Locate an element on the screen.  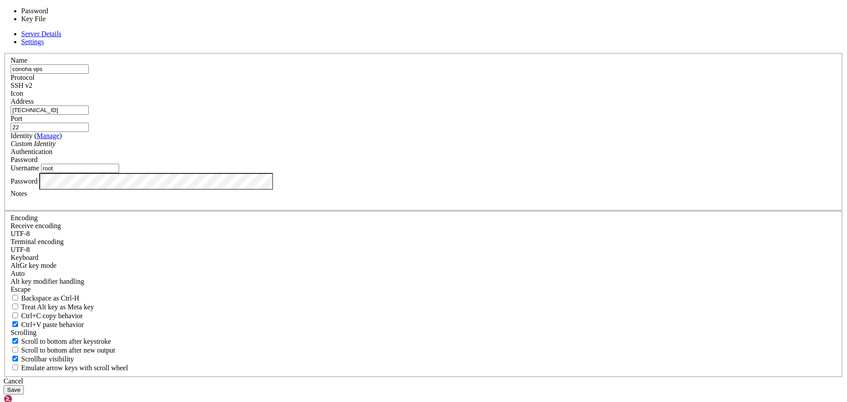
label: Encoding is located at coordinates (24, 218).